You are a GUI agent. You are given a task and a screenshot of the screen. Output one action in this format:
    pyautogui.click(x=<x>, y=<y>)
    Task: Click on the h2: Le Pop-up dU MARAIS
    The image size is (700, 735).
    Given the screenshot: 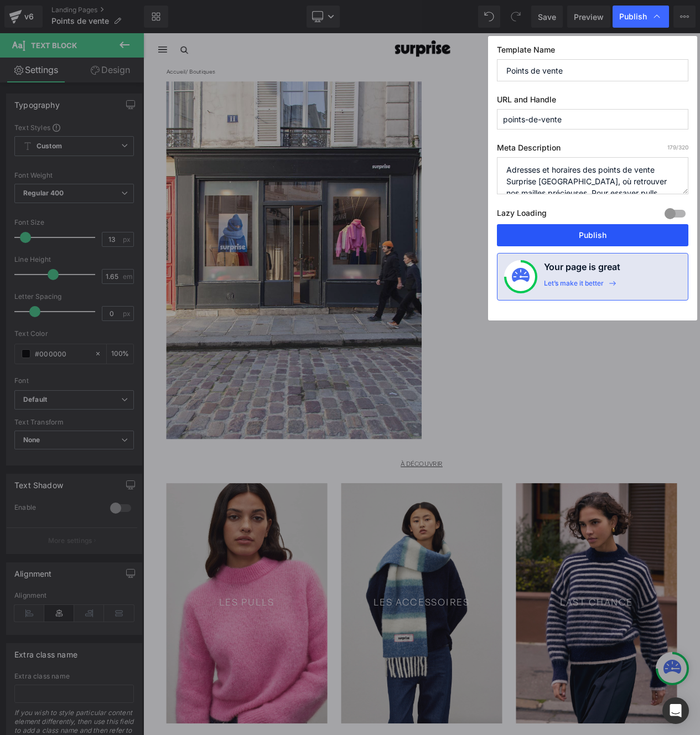 What is the action you would take?
    pyautogui.click(x=503, y=215)
    